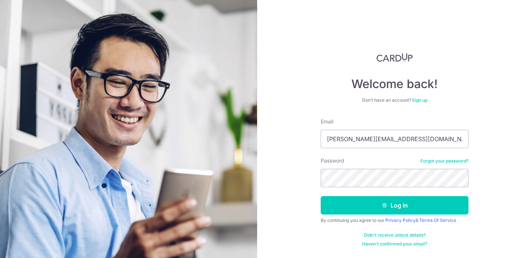  What do you see at coordinates (444, 161) in the screenshot?
I see `a: Forgot your password?` at bounding box center [444, 161].